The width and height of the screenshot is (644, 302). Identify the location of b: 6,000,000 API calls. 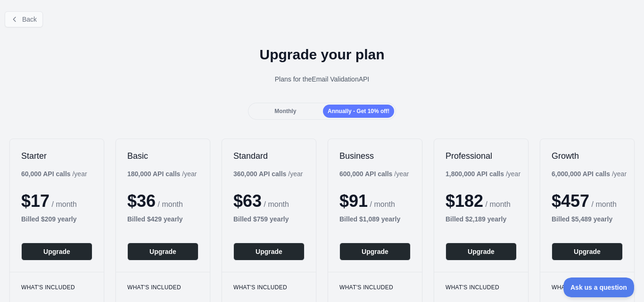
(581, 174).